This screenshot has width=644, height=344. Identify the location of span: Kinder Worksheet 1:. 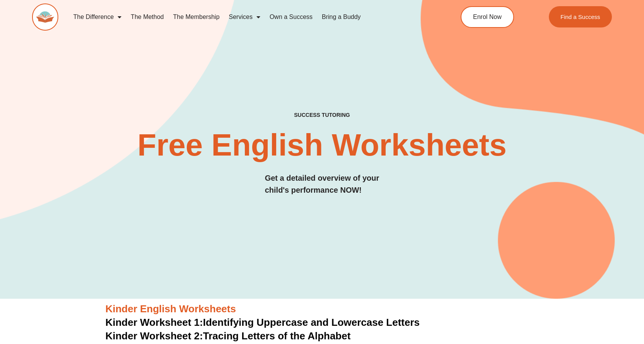
(155, 322).